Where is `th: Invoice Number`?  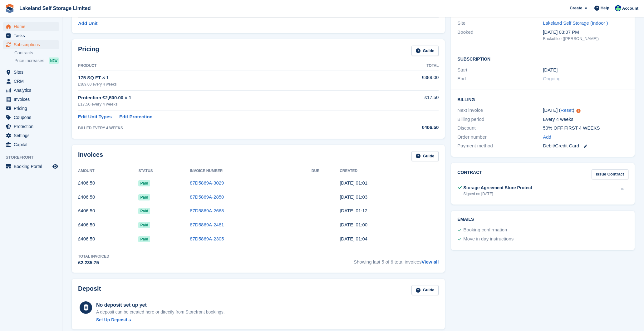
th: Invoice Number is located at coordinates (251, 171).